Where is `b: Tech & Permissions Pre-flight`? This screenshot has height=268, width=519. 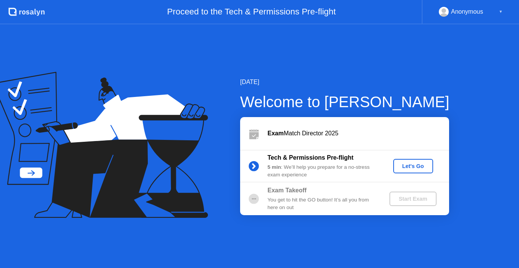
b: Tech & Permissions Pre-flight is located at coordinates (311, 157).